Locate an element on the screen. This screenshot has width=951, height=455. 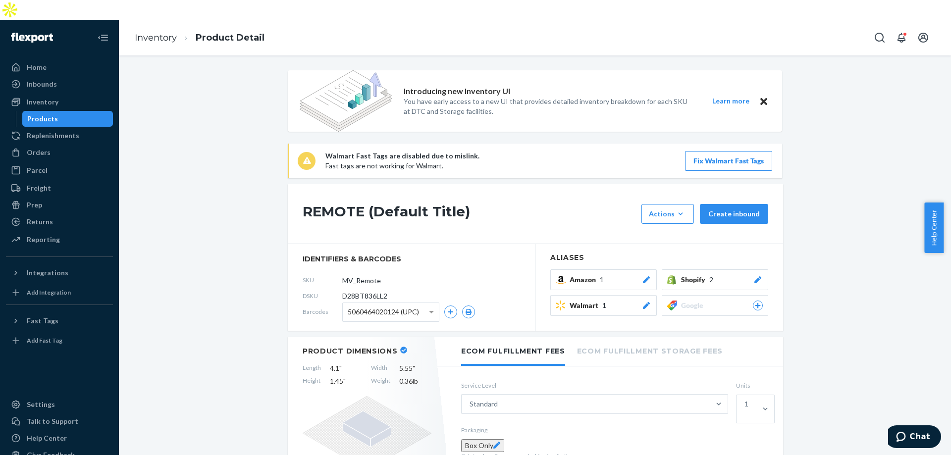
span: Amazon is located at coordinates (584, 280).